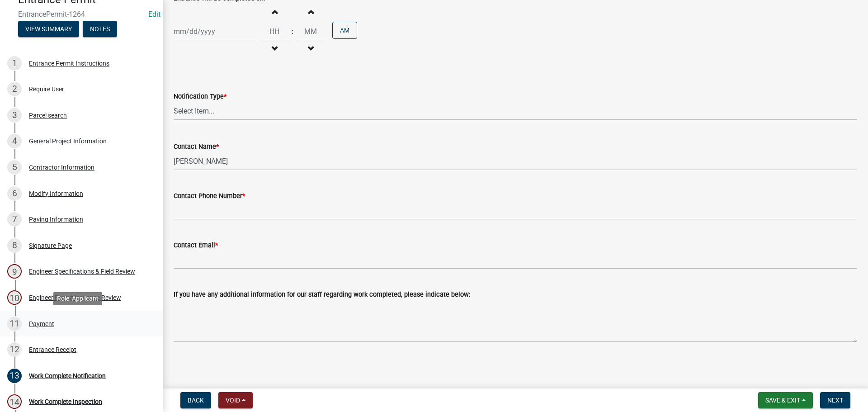 The image size is (868, 412). What do you see at coordinates (15, 297) in the screenshot?
I see `div: 10` at bounding box center [15, 297].